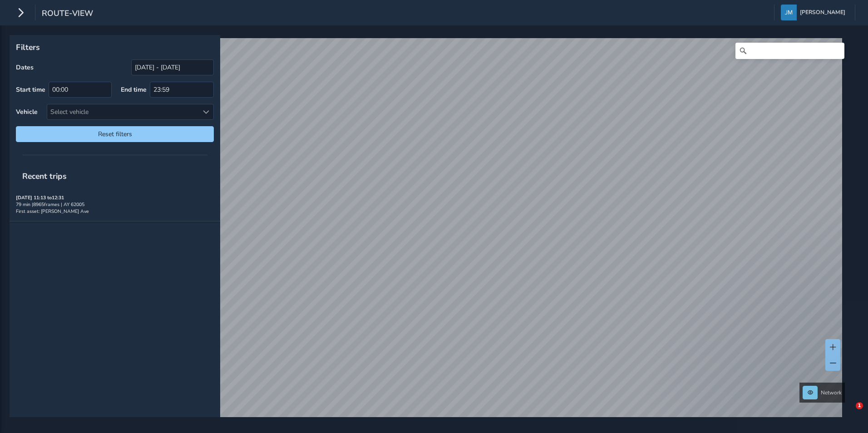 This screenshot has height=433, width=868. What do you see at coordinates (123, 111) in the screenshot?
I see `div: Select vehicle` at bounding box center [123, 111].